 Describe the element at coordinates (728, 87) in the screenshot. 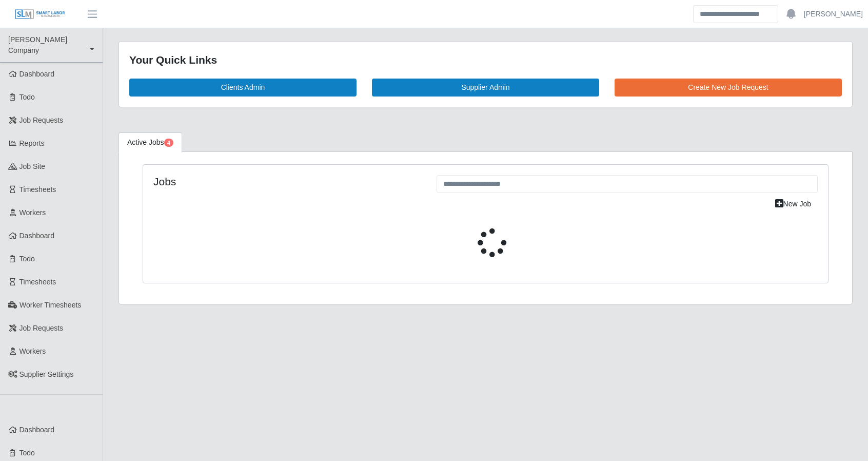

I see `a: Create New Job Request` at that location.